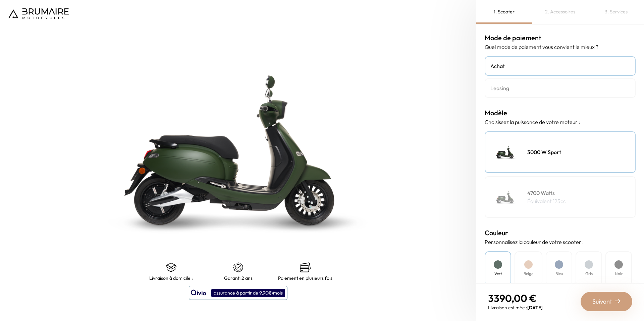  I want to click on h4: Bleu, so click(559, 274).